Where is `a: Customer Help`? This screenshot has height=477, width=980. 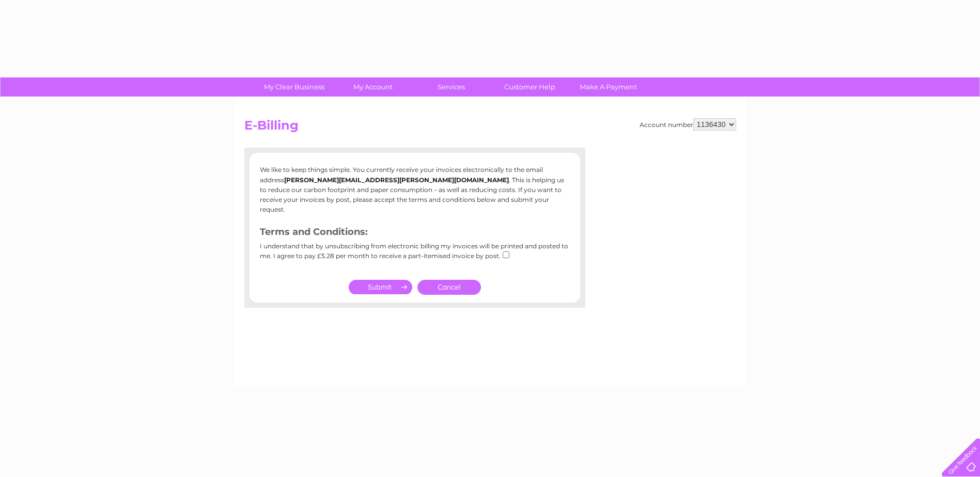 a: Customer Help is located at coordinates (529, 87).